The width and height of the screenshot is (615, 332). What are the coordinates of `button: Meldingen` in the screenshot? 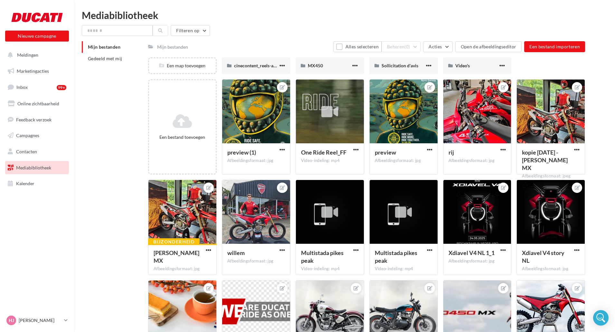 It's located at (36, 55).